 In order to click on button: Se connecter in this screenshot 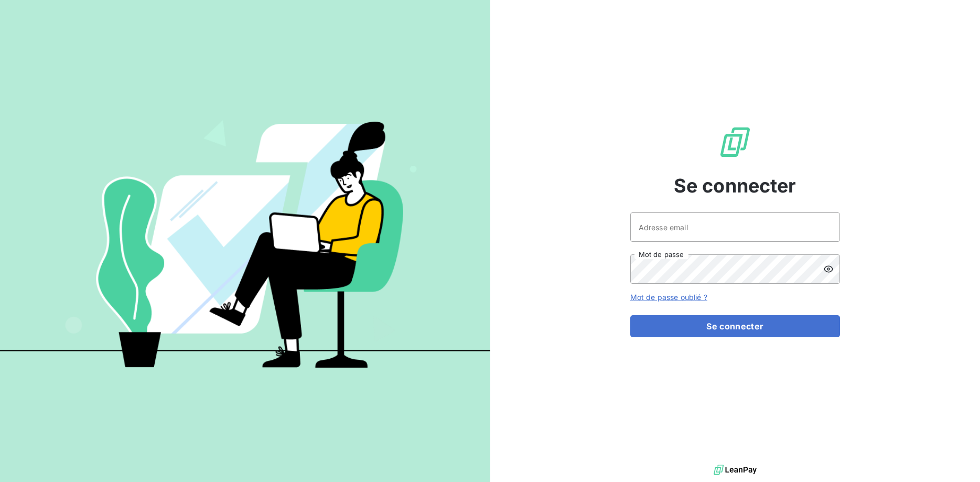, I will do `click(735, 327)`.